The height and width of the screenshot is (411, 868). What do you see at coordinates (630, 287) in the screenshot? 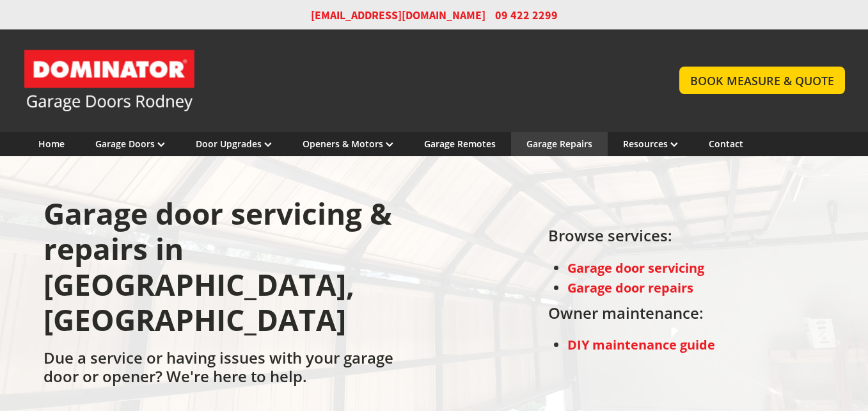
I see `strong: Garage door repairs` at bounding box center [630, 287].